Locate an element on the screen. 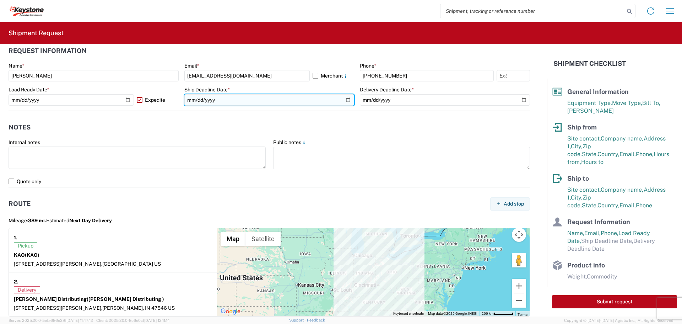  a: Open this area in Google Maps (opens a new window) is located at coordinates (231, 311).